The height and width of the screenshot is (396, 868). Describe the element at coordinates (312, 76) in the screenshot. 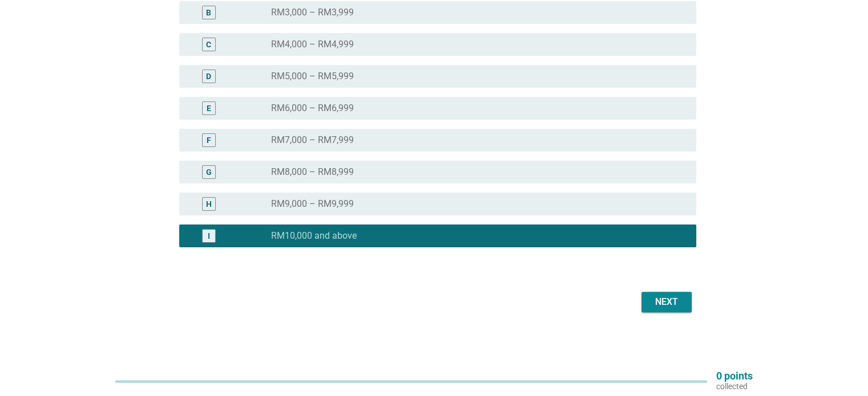

I see `label: RM5,000 – RM5,999` at that location.